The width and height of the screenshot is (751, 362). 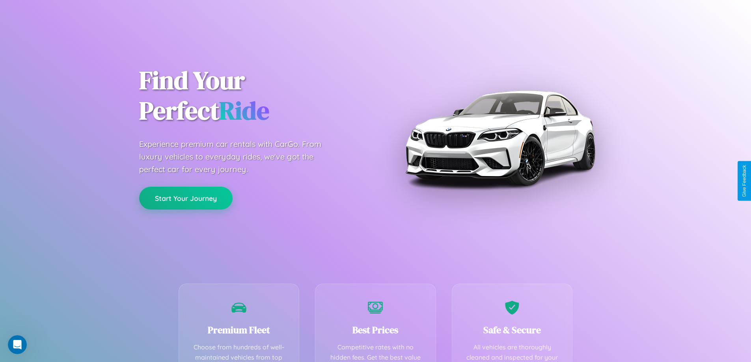 I want to click on p: Experience premium car rentals with CarGo. From luxury vehicles to everyday rides, we've got the ..., so click(x=238, y=157).